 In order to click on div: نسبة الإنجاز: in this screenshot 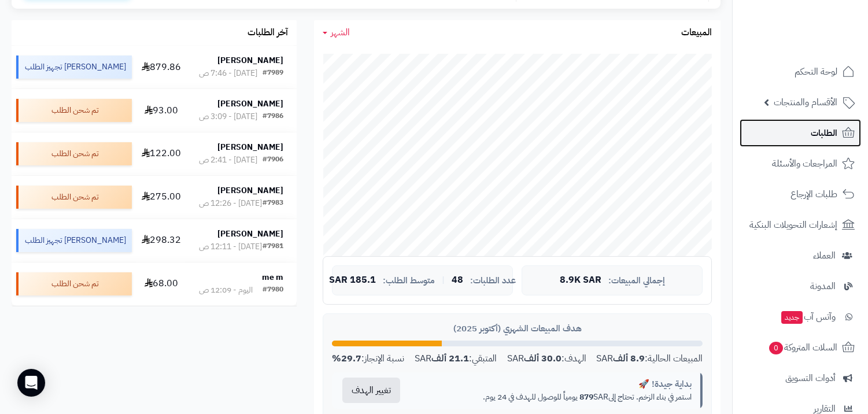, I will do `click(368, 359)`.